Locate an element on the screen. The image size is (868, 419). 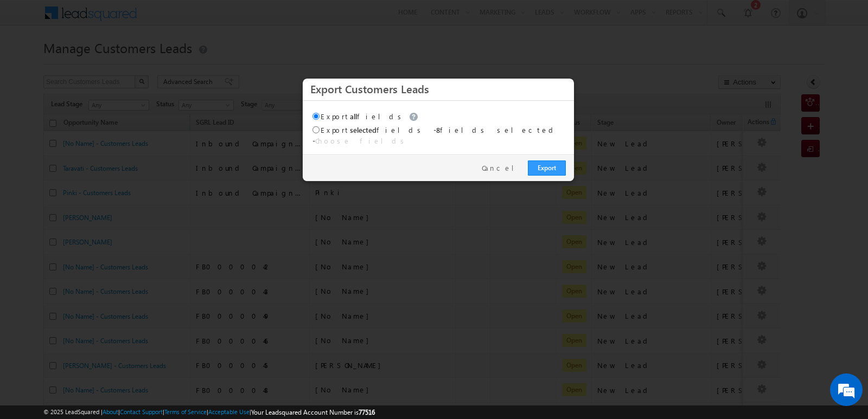
input: Exportallfields is located at coordinates (316, 116).